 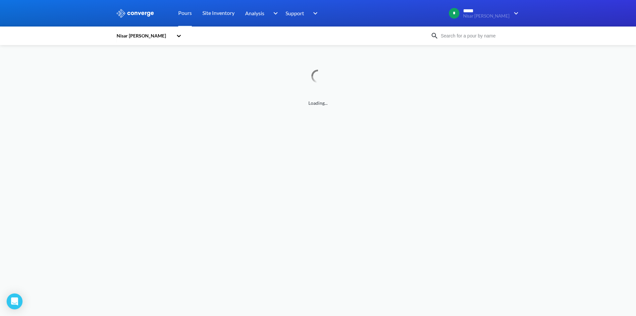 What do you see at coordinates (479, 36) in the screenshot?
I see `input: Search for a pour by name` at bounding box center [479, 36].